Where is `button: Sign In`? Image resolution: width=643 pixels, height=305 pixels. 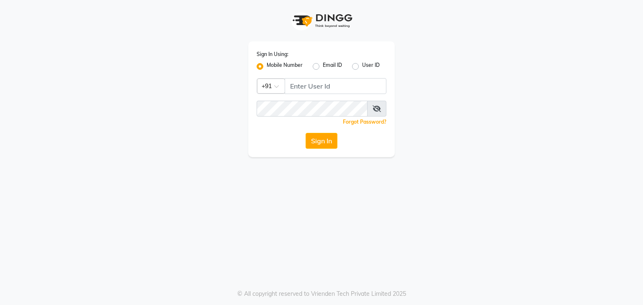 button: Sign In is located at coordinates (321, 141).